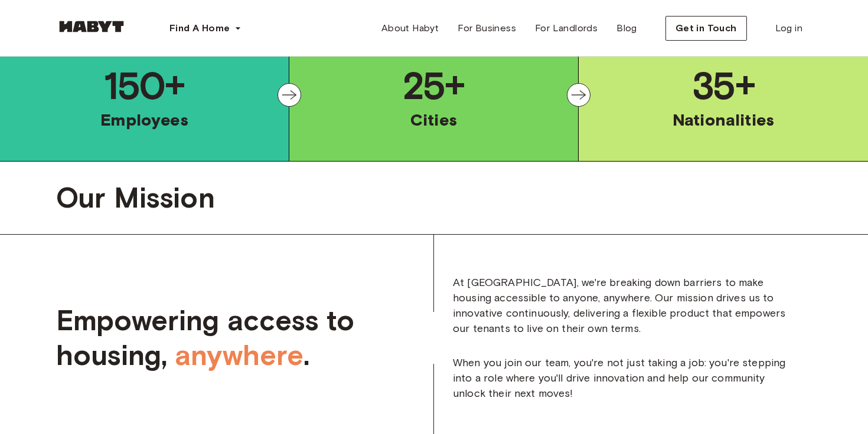  Describe the element at coordinates (723, 120) in the screenshot. I see `span: Nationalities` at that location.